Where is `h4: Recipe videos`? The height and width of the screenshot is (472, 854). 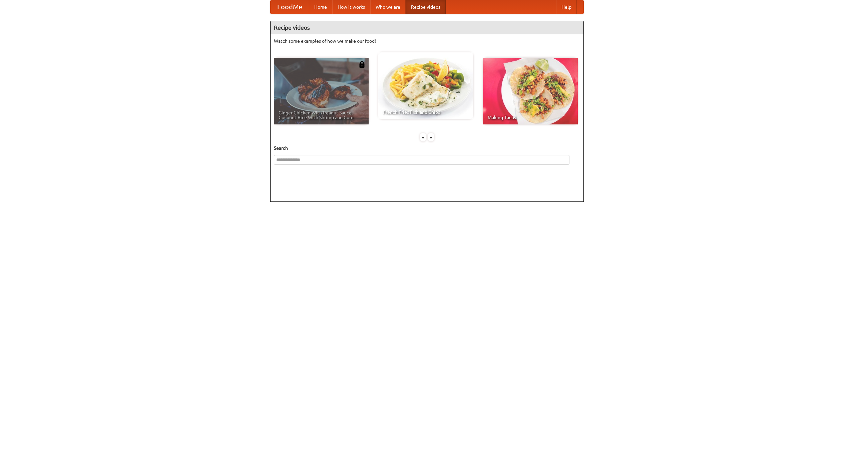 h4: Recipe videos is located at coordinates (427, 28).